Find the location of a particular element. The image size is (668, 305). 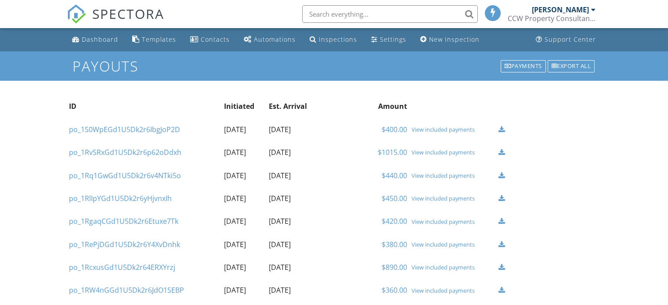

a: Inspections is located at coordinates (334, 40).